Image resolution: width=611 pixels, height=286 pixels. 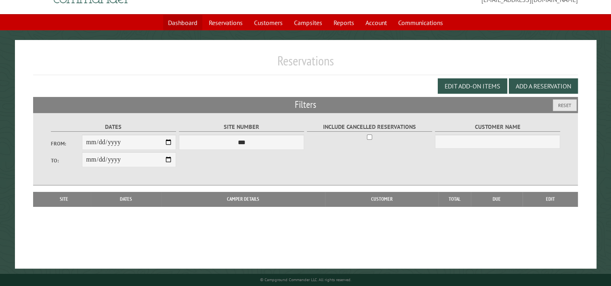 What do you see at coordinates (455, 199) in the screenshot?
I see `th: Total` at bounding box center [455, 199].